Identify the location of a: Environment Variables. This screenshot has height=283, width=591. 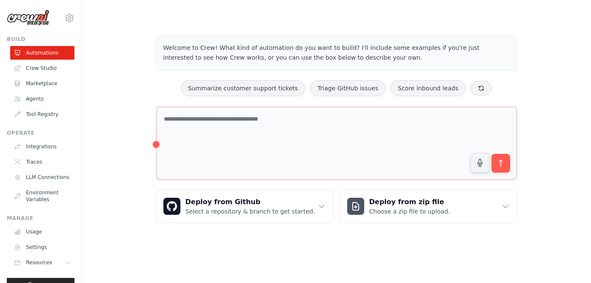
(42, 196).